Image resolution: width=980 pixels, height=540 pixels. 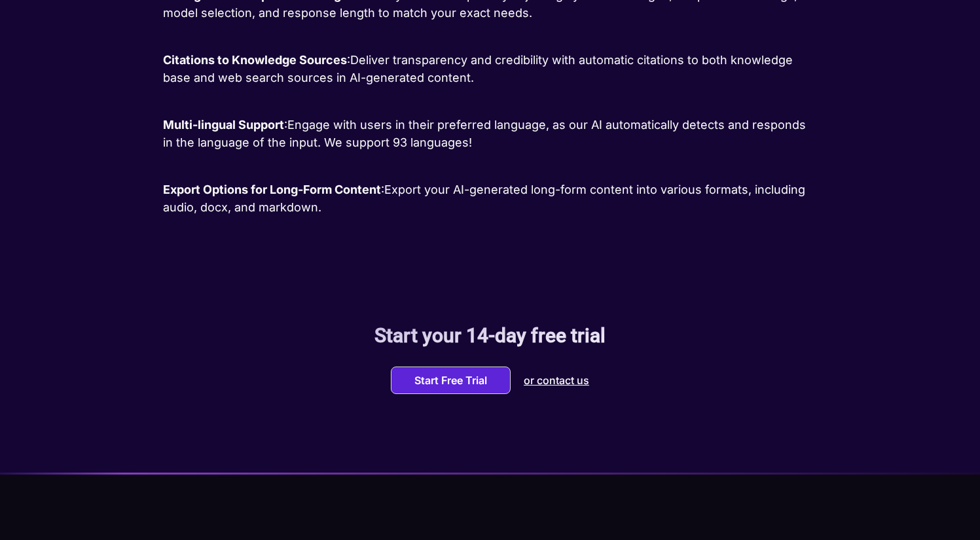 What do you see at coordinates (490, 134) in the screenshot?
I see `p: : Engage with users in their preferred language, as our AI automatically detects and responds in ...` at bounding box center [490, 134].